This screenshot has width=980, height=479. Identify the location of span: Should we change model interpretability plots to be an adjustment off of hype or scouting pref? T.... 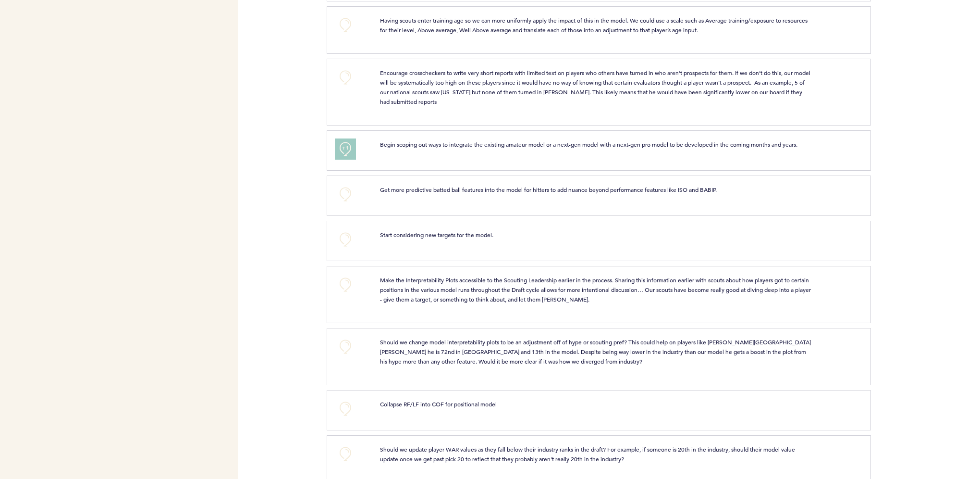
(595, 351).